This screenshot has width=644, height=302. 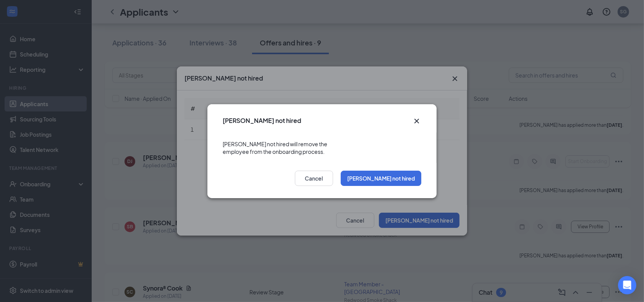 What do you see at coordinates (417, 121) in the screenshot?
I see `button: Close` at bounding box center [417, 121].